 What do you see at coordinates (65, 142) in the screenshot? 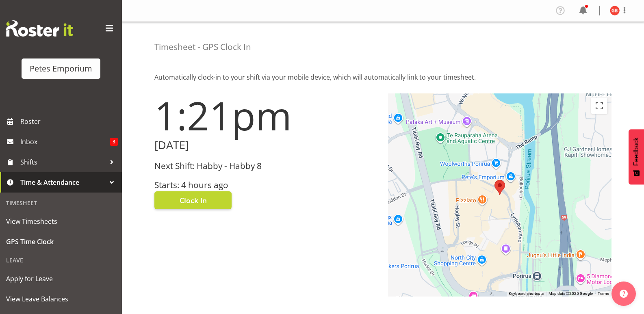
I see `span: Inbox` at bounding box center [65, 142].